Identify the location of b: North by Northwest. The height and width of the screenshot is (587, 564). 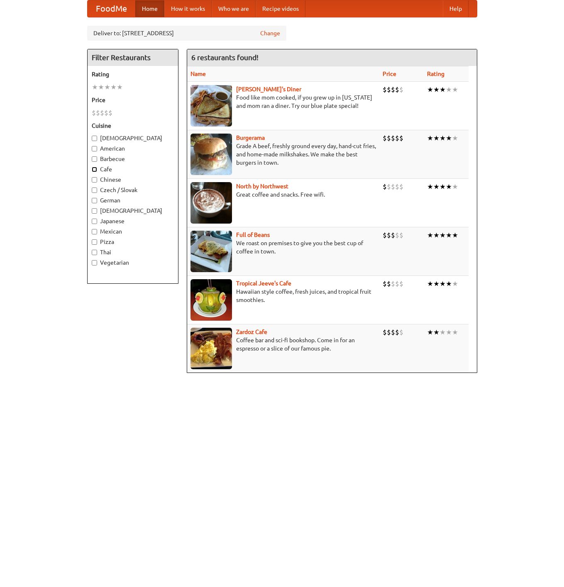
(262, 186).